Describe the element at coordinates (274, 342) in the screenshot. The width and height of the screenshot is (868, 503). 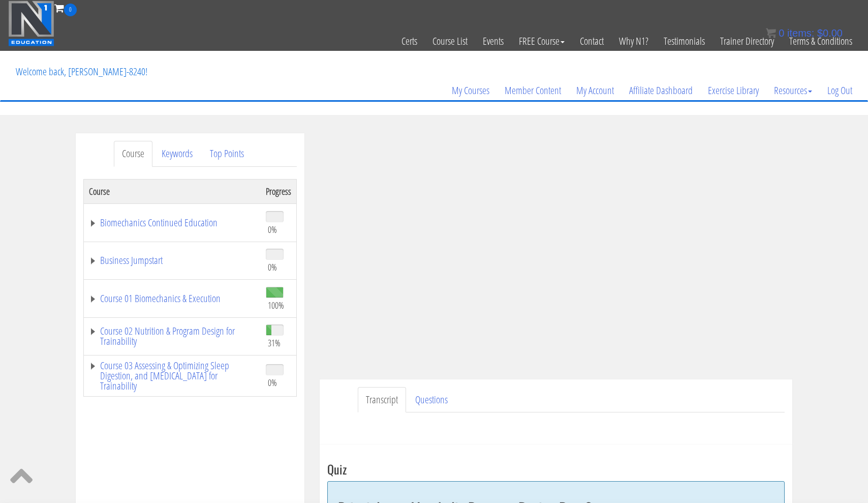
I see `span: 31%` at that location.